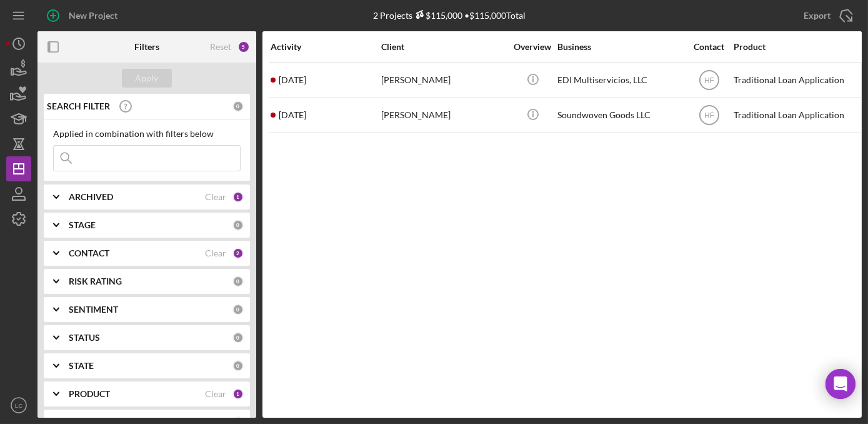  Describe the element at coordinates (796, 47) in the screenshot. I see `div: Product` at that location.